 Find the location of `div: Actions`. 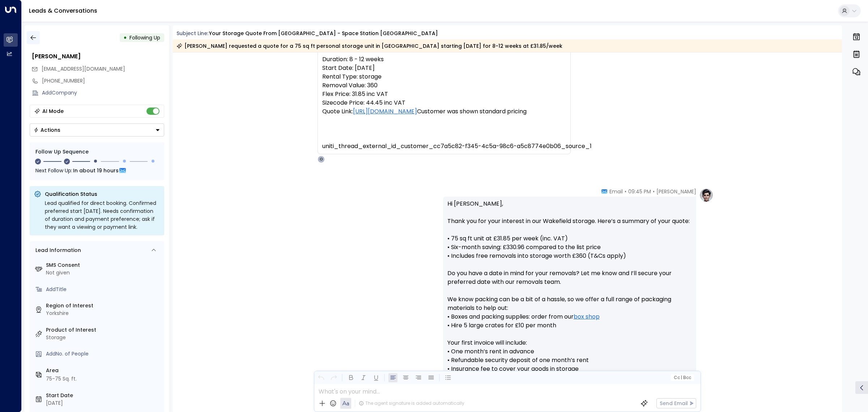

div: Actions is located at coordinates (47, 130).